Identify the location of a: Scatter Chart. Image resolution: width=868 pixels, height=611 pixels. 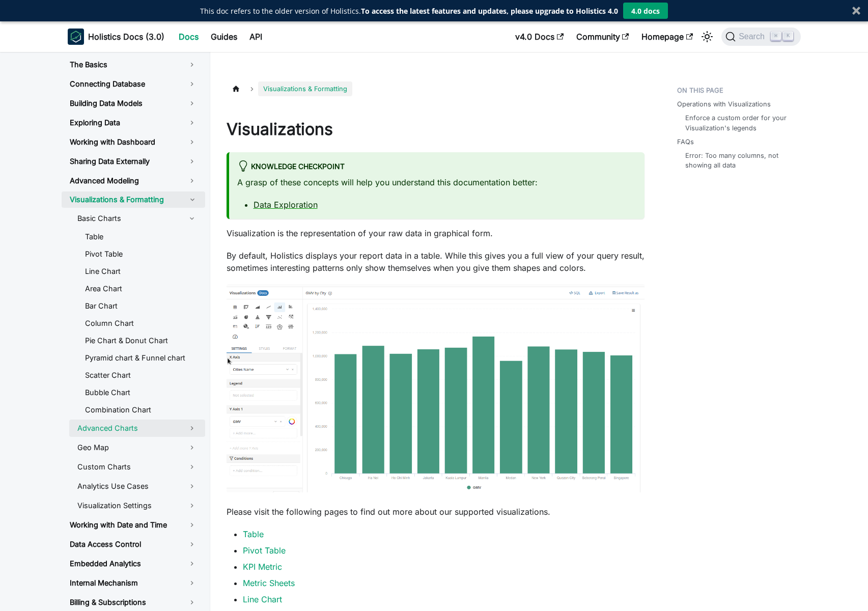
(141, 376).